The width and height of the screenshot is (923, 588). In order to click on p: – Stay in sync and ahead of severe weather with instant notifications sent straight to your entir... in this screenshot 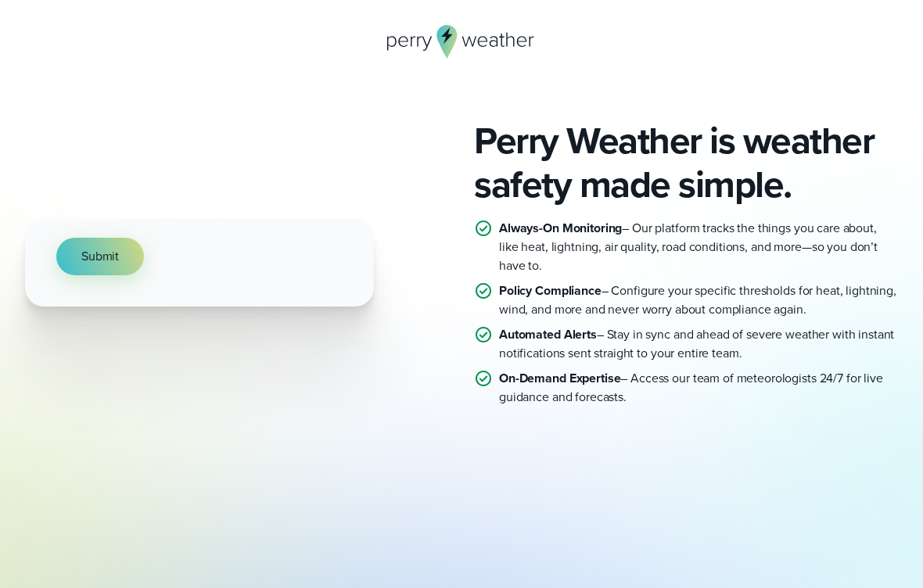, I will do `click(699, 344)`.